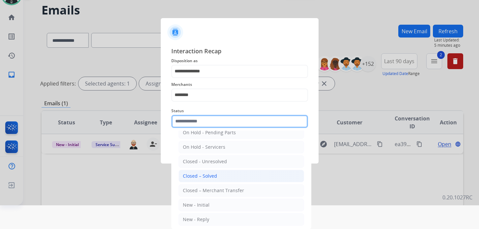 The height and width of the screenshot is (229, 479). Describe the element at coordinates (175, 32) in the screenshot. I see `img: contactIcon` at that location.